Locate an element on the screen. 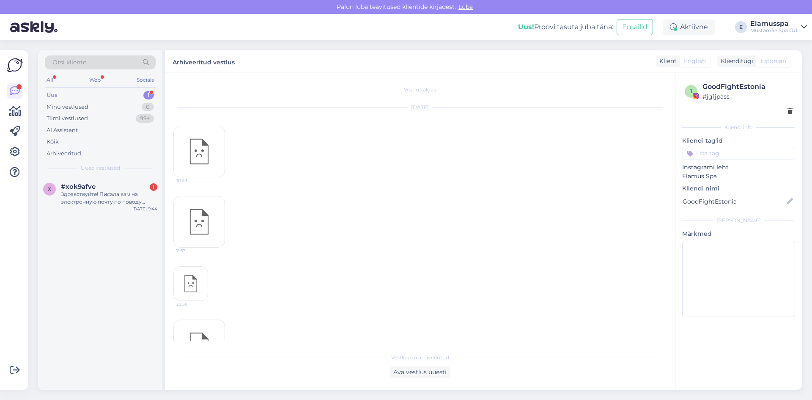 The width and height of the screenshot is (812, 400). p: Kliendi nimi is located at coordinates (738, 188).